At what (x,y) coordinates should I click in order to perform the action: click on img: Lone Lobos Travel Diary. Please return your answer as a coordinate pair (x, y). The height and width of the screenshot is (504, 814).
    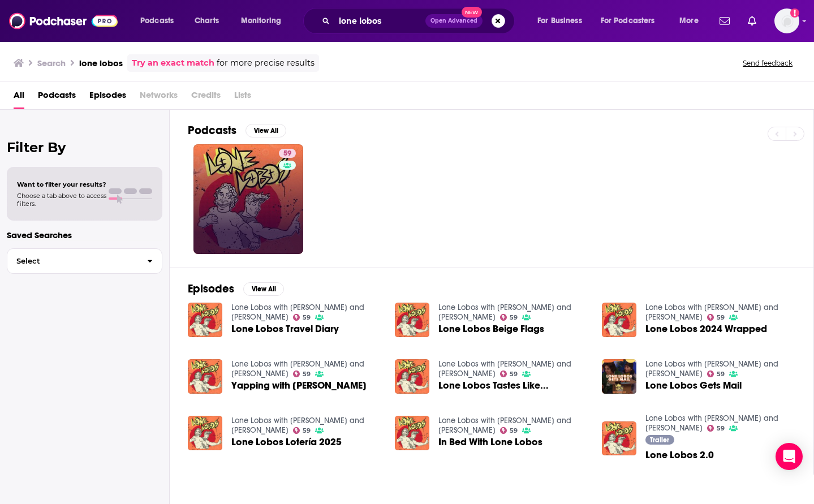
    Looking at the image, I should click on (205, 320).